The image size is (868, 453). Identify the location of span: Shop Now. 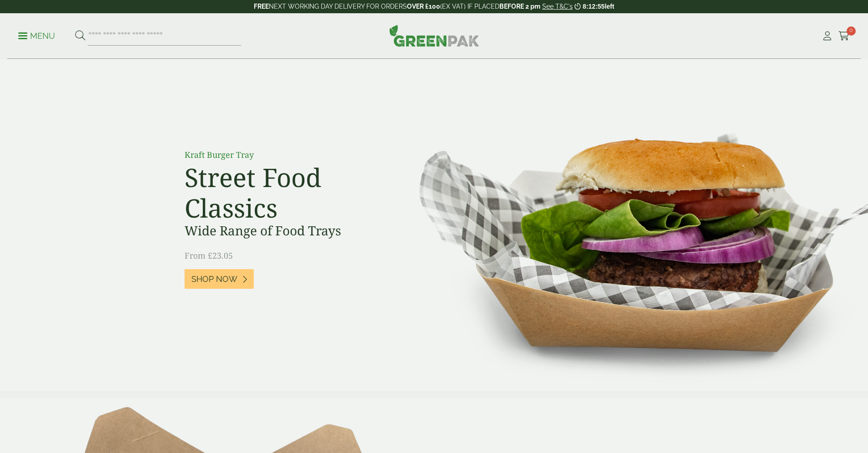
(214, 279).